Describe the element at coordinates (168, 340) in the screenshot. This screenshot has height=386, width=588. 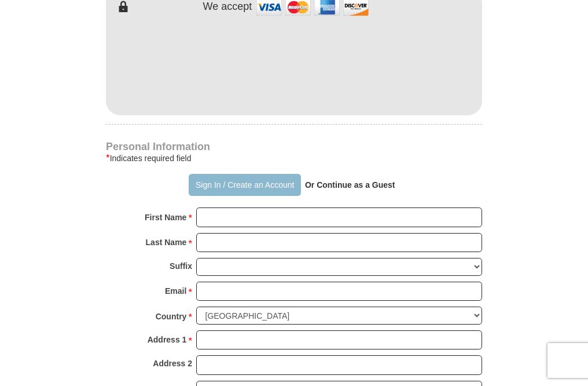
I see `strong: Address 1` at that location.